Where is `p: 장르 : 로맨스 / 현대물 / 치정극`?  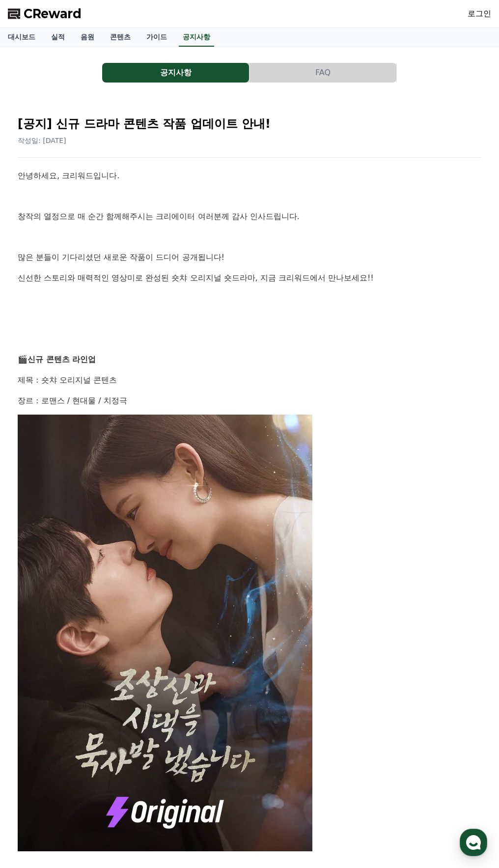 p: 장르 : 로맨스 / 현대물 / 치정극 is located at coordinates (249, 401).